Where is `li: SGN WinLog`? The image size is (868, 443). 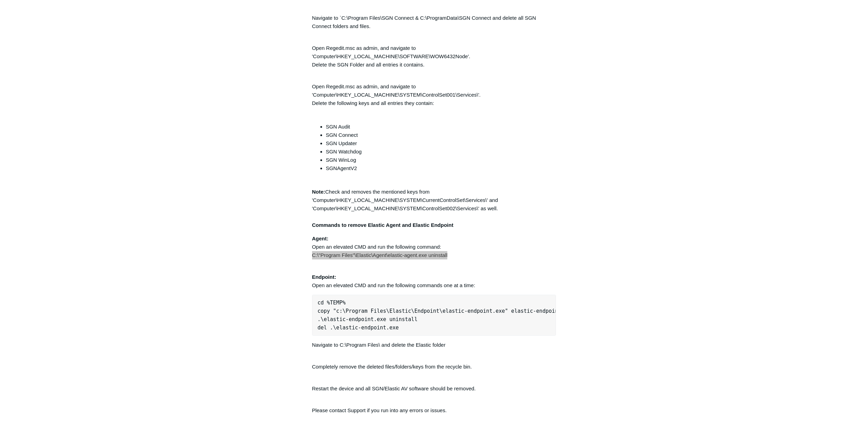 li: SGN WinLog is located at coordinates (441, 160).